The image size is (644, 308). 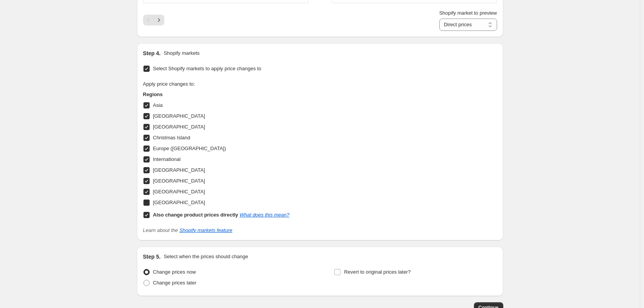 What do you see at coordinates (172, 137) in the screenshot?
I see `span: Christmas Island` at bounding box center [172, 137].